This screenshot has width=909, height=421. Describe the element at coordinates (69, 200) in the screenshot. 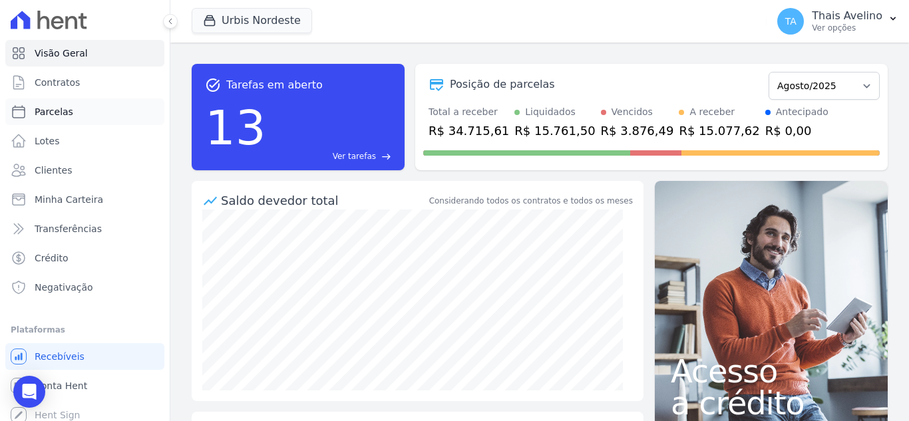

I see `span: Minha Carteira` at that location.